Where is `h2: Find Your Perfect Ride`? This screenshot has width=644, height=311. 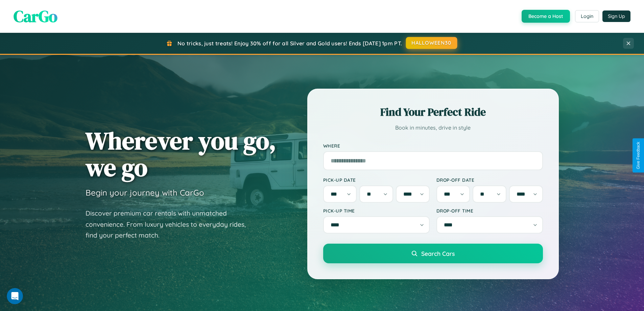
h2: Find Your Perfect Ride is located at coordinates (433, 112).